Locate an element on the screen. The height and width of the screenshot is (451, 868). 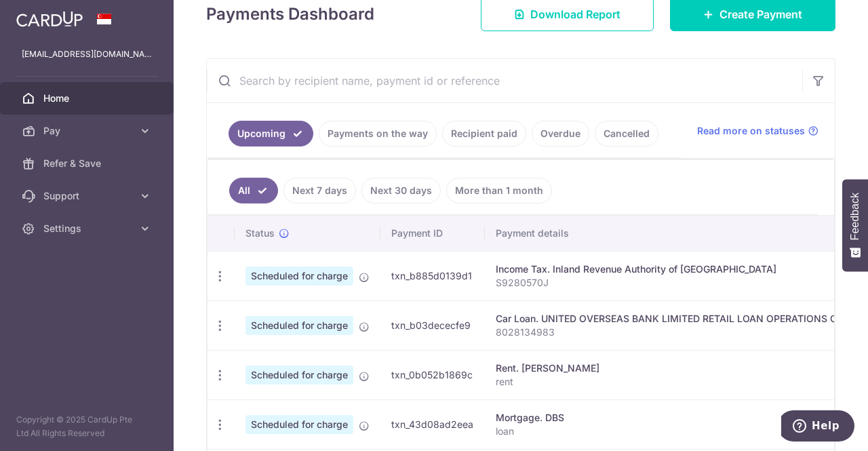
a: Read more on statuses is located at coordinates (758, 131).